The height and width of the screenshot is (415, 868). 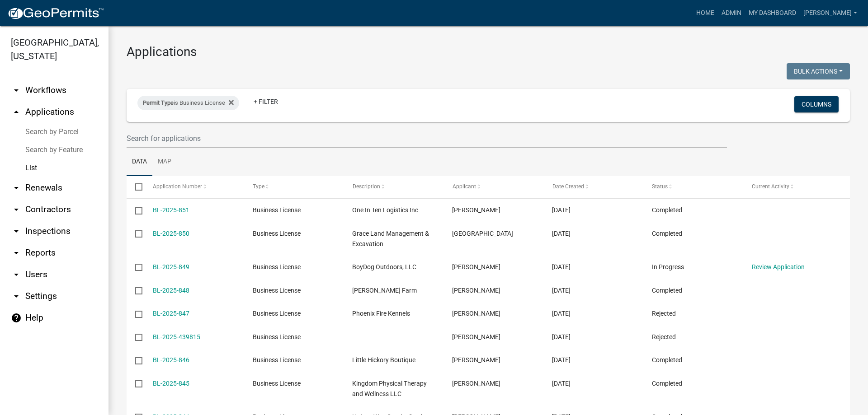 What do you see at coordinates (258, 186) in the screenshot?
I see `span: Type` at bounding box center [258, 186].